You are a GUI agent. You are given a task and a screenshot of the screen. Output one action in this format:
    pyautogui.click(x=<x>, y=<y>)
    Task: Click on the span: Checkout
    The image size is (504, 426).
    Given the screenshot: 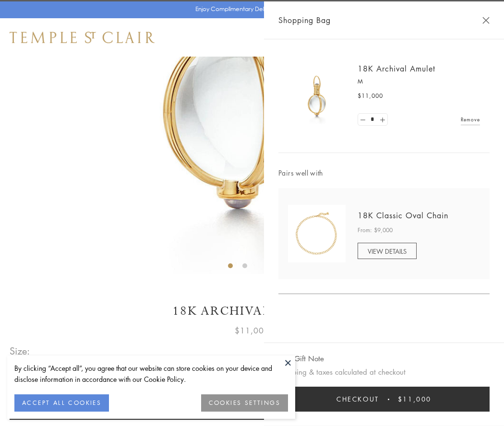 What is the action you would take?
    pyautogui.click(x=357, y=399)
    